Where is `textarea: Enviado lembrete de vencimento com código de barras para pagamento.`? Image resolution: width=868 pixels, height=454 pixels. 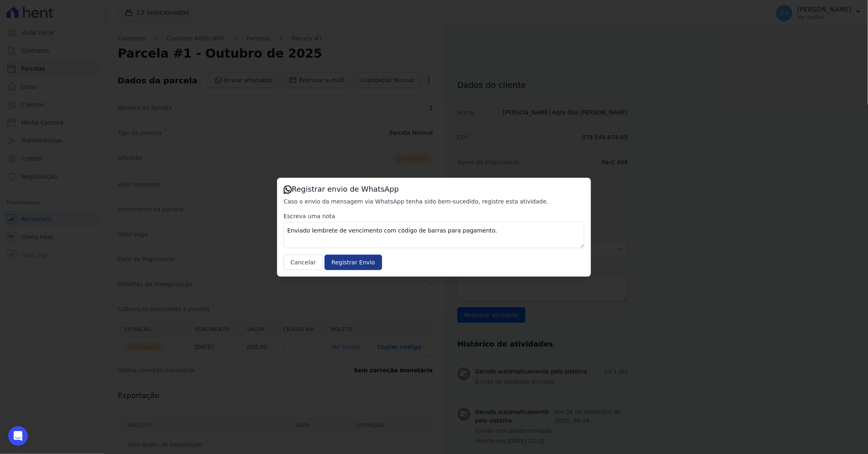
textarea: Enviado lembrete de vencimento com código de barras para pagamento. is located at coordinates (434, 235).